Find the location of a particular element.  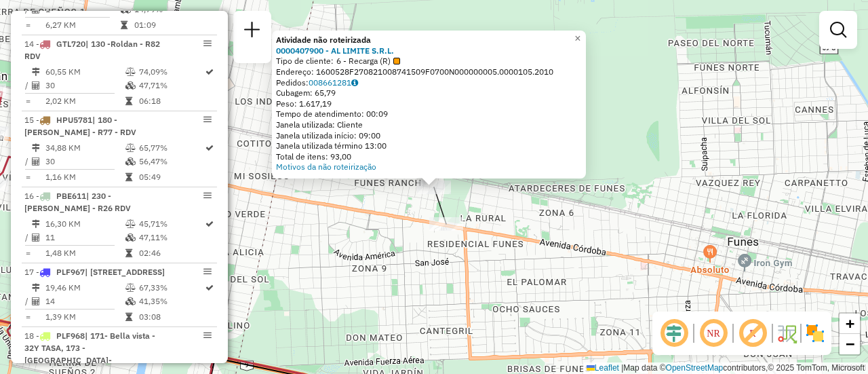

td: 05:49 is located at coordinates (171, 177).